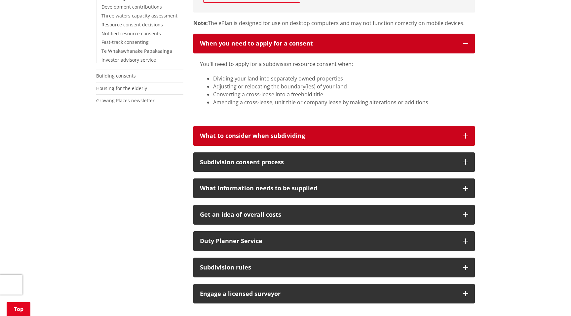 This screenshot has width=571, height=316. What do you see at coordinates (328, 294) in the screenshot?
I see `p: Engage a licensed surveyor` at bounding box center [328, 294].